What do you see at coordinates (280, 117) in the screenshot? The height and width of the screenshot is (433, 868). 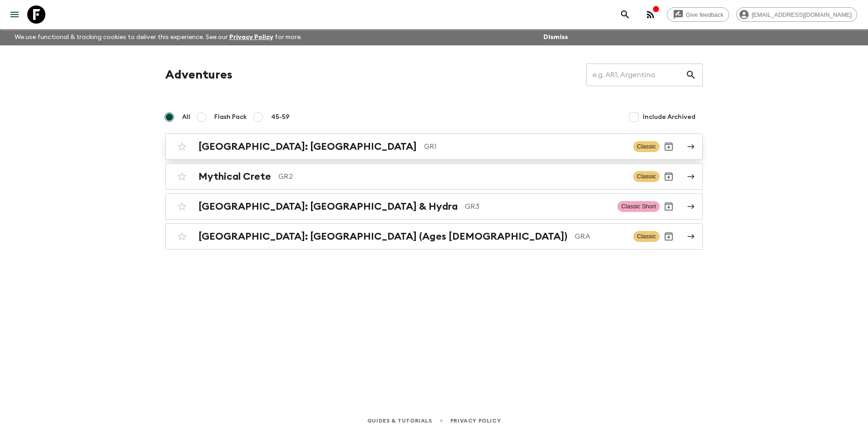 I see `span: 45-59` at bounding box center [280, 117].